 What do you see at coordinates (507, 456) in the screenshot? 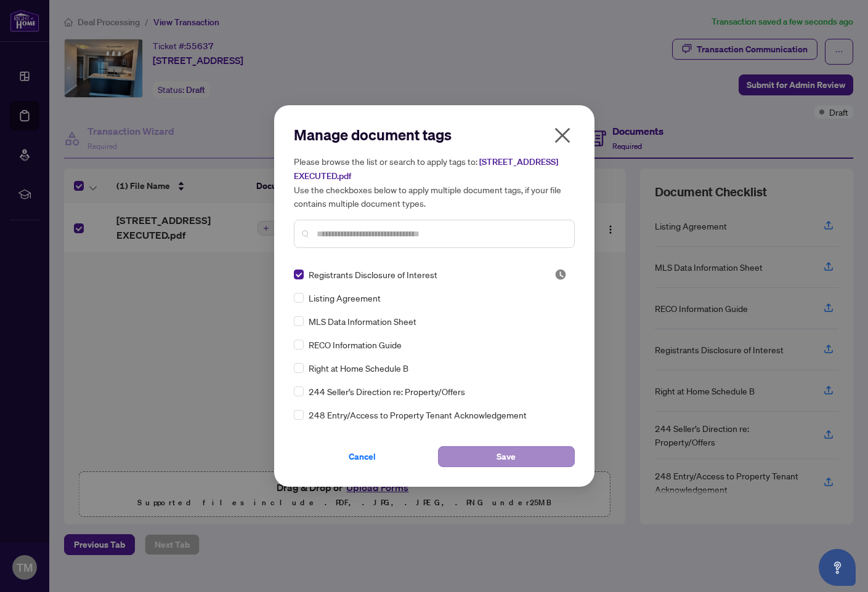
I see `button: Save` at bounding box center [507, 456].